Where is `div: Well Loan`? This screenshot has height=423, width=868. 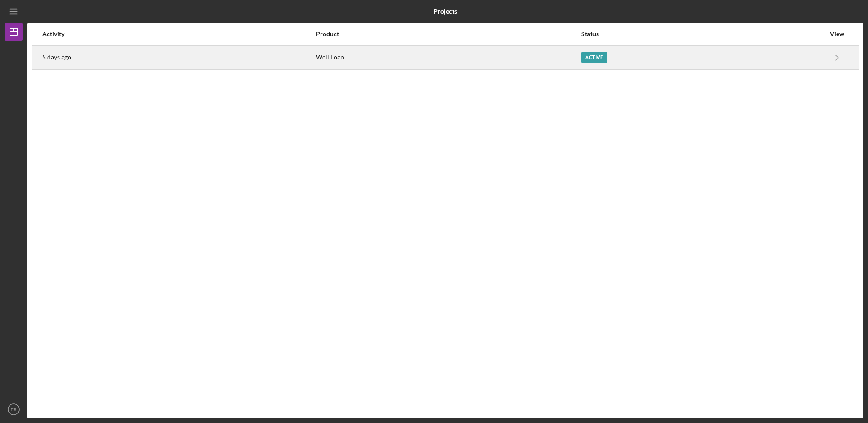 div: Well Loan is located at coordinates (448, 58).